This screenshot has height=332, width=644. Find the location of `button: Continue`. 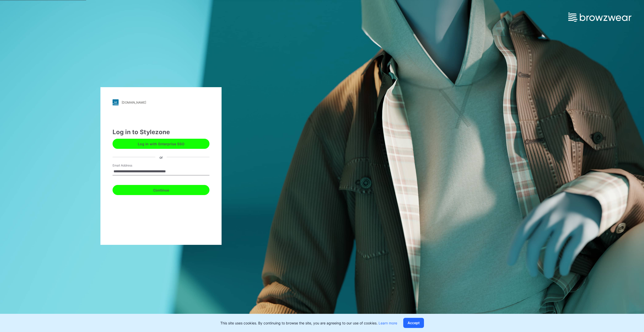

button: Continue is located at coordinates (161, 190).